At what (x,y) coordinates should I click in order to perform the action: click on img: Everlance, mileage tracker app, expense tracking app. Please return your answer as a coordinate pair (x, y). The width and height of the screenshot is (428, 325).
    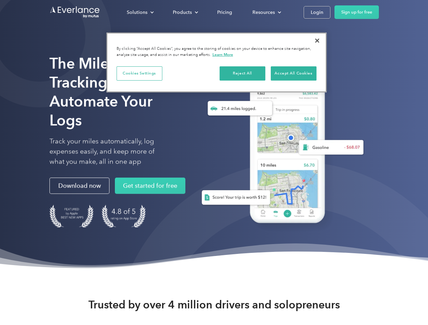
    Looking at the image, I should click on (280, 149).